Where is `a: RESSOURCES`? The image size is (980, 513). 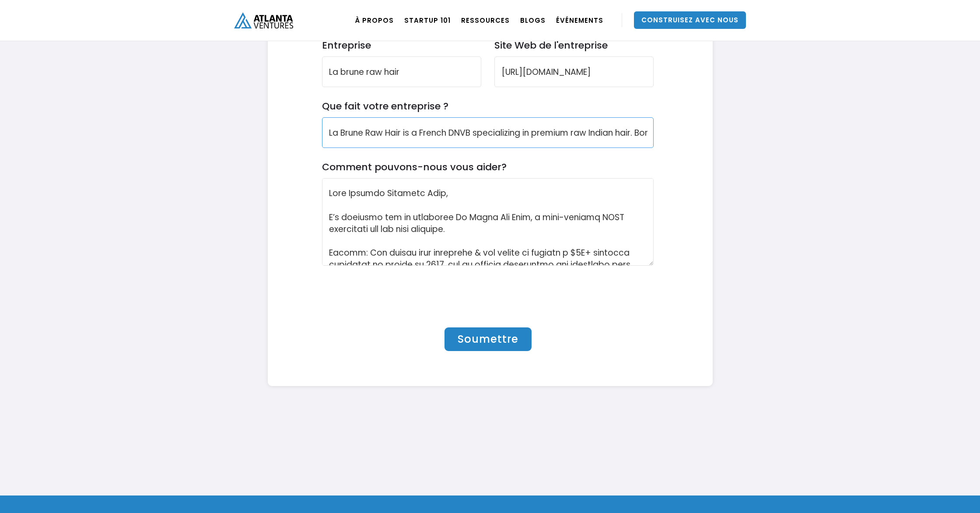 a: RESSOURCES is located at coordinates (485, 20).